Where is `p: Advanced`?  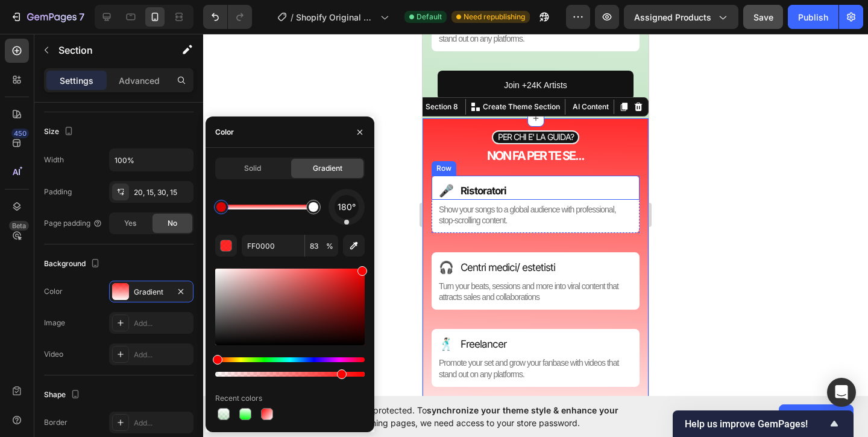
p: Advanced is located at coordinates (140, 80).